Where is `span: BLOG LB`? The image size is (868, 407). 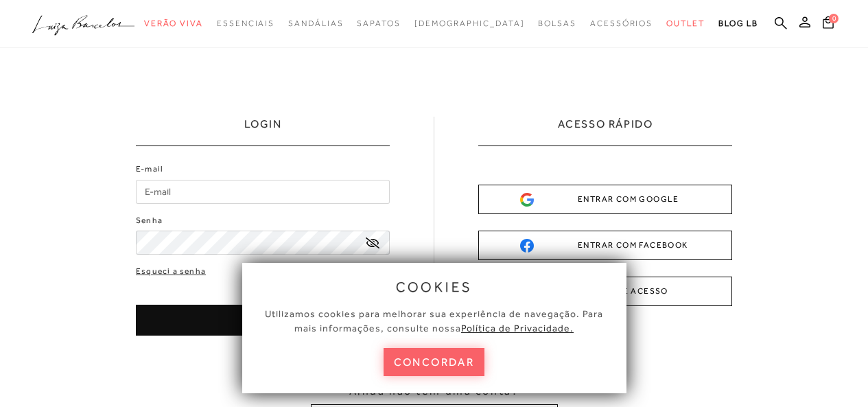 span: BLOG LB is located at coordinates (738, 24).